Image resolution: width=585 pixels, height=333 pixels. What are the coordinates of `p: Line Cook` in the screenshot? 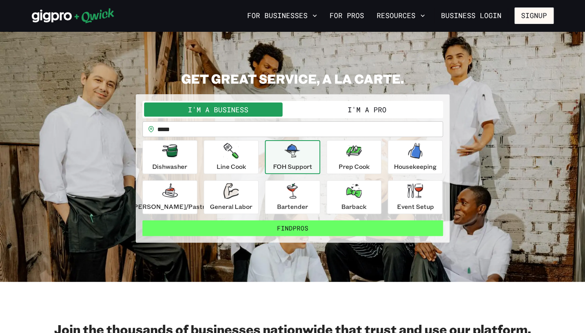 It's located at (231, 166).